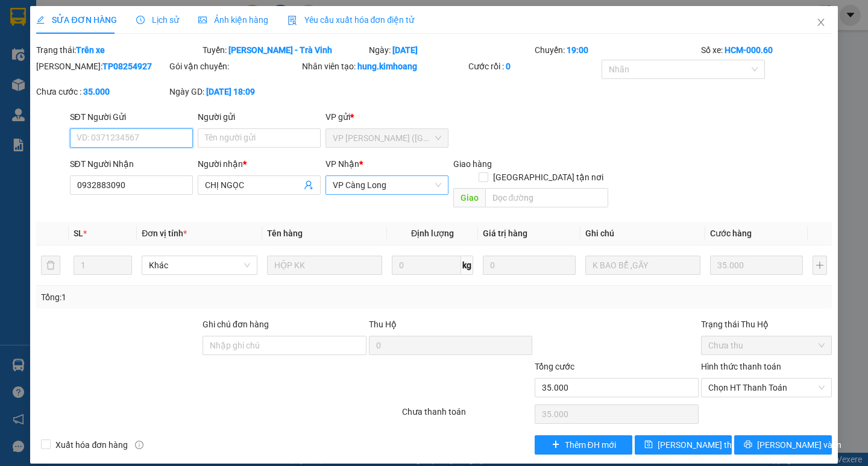  What do you see at coordinates (97, 91) in the screenshot?
I see `b: 35.000` at bounding box center [97, 91].